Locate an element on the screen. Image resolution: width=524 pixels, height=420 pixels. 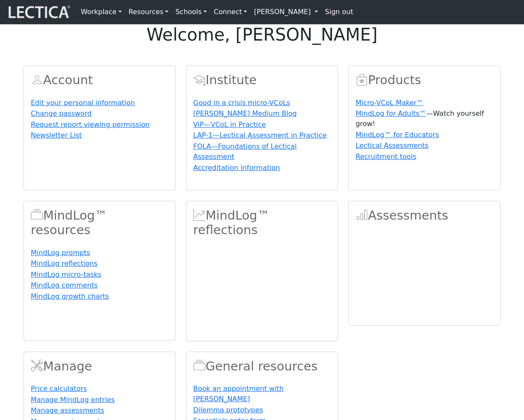
img: lecticalive is located at coordinates (38, 12).